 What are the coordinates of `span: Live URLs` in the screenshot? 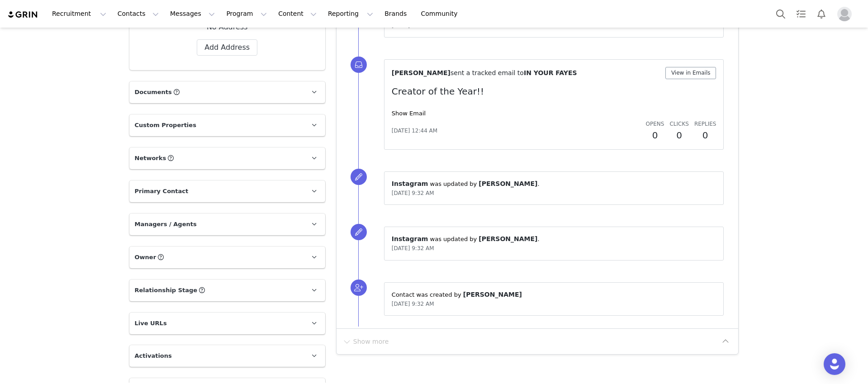 It's located at (150, 324).